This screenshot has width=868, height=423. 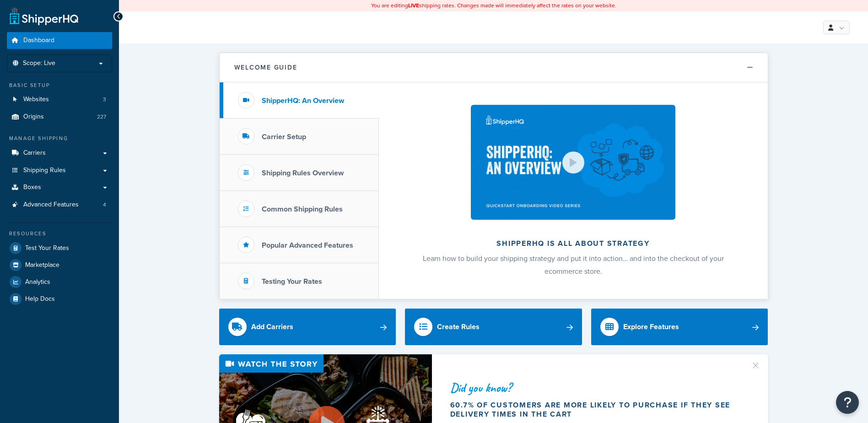 I want to click on li: Websites, so click(x=59, y=99).